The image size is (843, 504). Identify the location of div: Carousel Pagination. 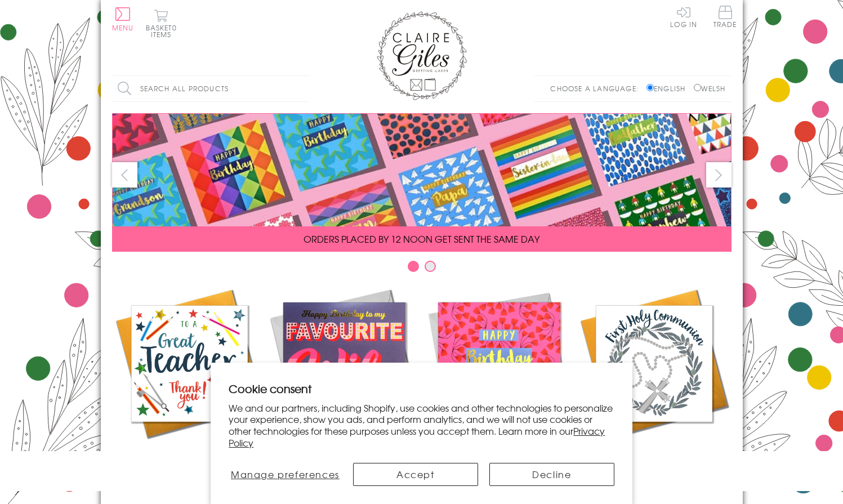
(422, 269).